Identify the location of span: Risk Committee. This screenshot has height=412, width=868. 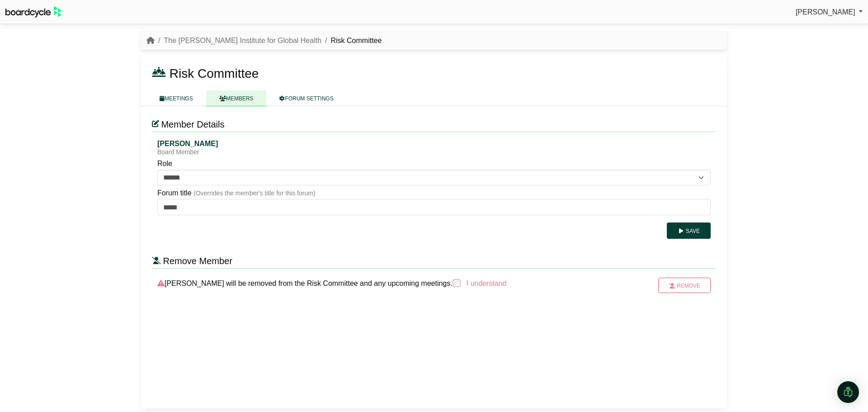
(214, 73).